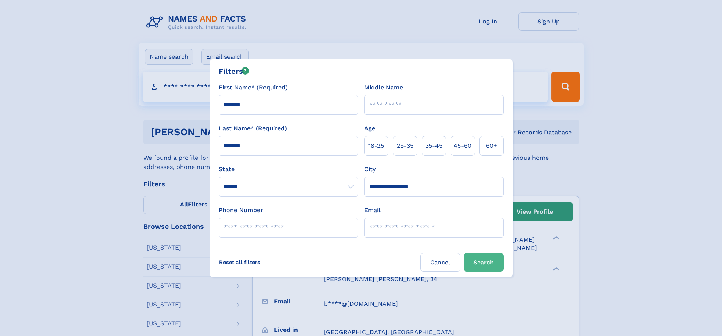 The image size is (722, 336). What do you see at coordinates (370, 169) in the screenshot?
I see `label: City` at bounding box center [370, 169].